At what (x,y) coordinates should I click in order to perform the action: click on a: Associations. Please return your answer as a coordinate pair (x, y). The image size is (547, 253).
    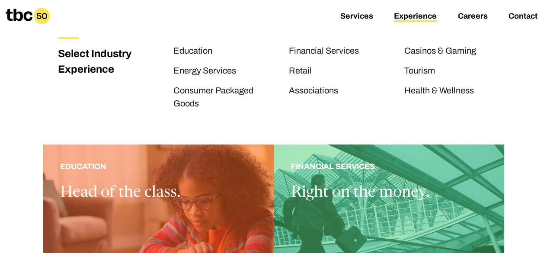
    Looking at the image, I should click on (313, 91).